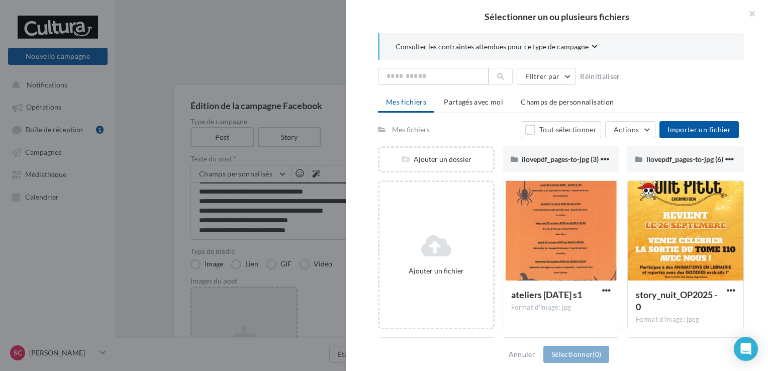  What do you see at coordinates (560, 159) in the screenshot?
I see `span: ilovepdf_pages-to-jpg (3)` at bounding box center [560, 159].